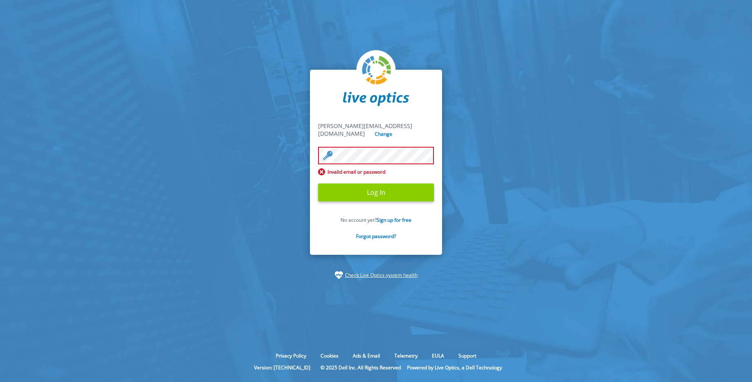 The height and width of the screenshot is (382, 752). I want to click on span: Invalid email or password, so click(376, 172).